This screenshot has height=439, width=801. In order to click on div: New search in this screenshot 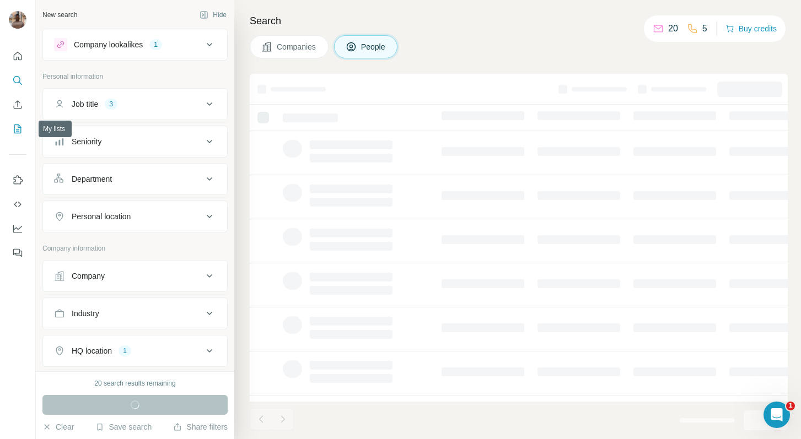, I will do `click(60, 15)`.